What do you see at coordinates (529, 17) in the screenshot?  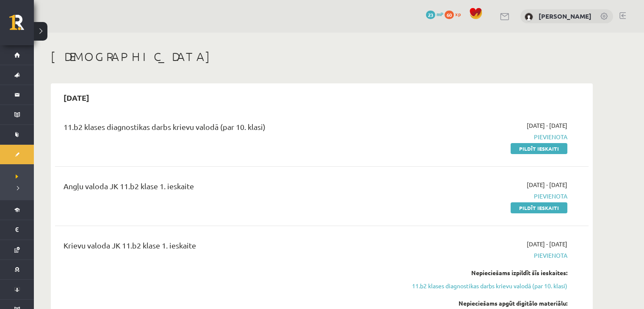 I see `img: Elizabete Melngalve` at bounding box center [529, 17].